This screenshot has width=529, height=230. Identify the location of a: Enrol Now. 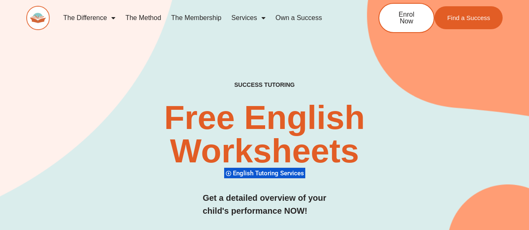
(407, 18).